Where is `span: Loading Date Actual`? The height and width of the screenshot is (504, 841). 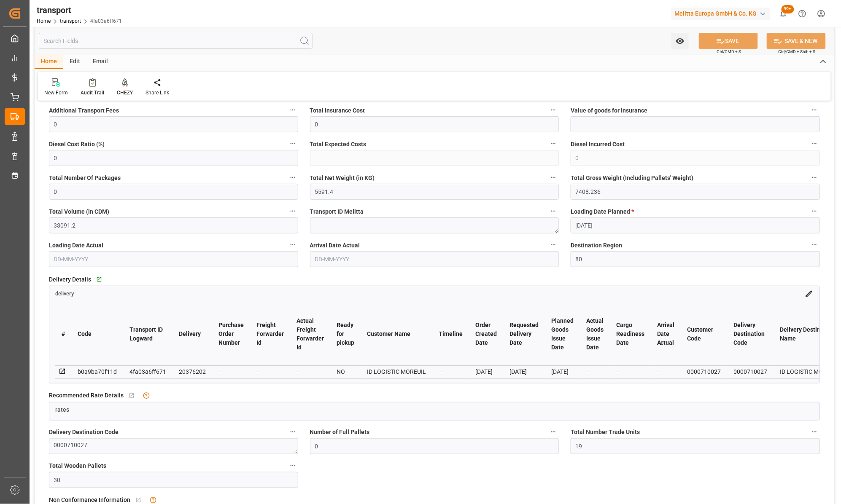
span: Loading Date Actual is located at coordinates (76, 245).